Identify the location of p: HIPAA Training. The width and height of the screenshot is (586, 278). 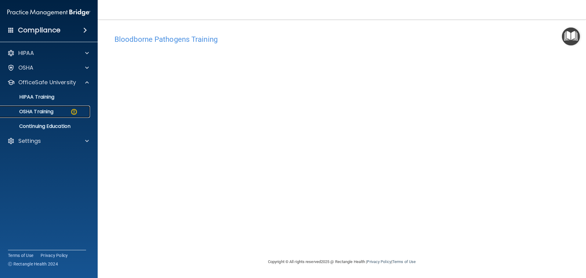
(29, 97).